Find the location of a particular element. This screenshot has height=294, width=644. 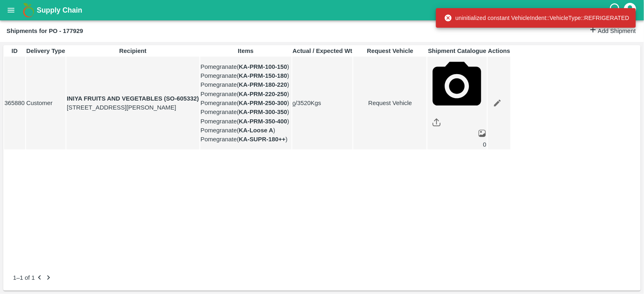

b: Recipient is located at coordinates (132, 51).